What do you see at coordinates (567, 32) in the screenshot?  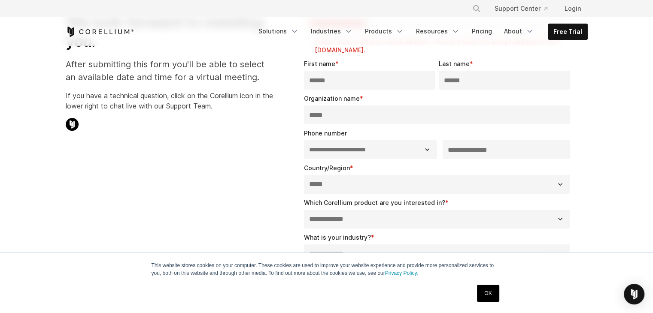 I see `a: Free Trial` at bounding box center [567, 32].